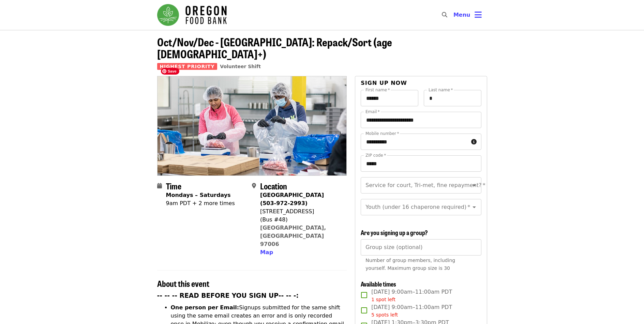 This screenshot has width=644, height=324. I want to click on span: Sign up now, so click(384, 83).